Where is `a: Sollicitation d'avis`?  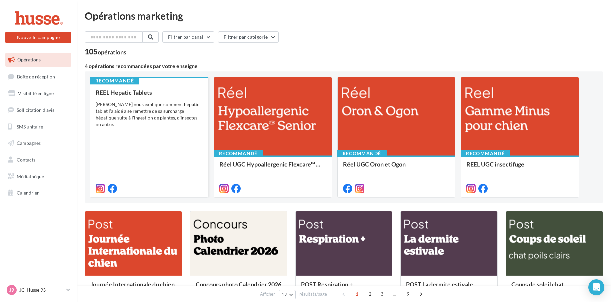
a: Sollicitation d'avis is located at coordinates (38, 110).